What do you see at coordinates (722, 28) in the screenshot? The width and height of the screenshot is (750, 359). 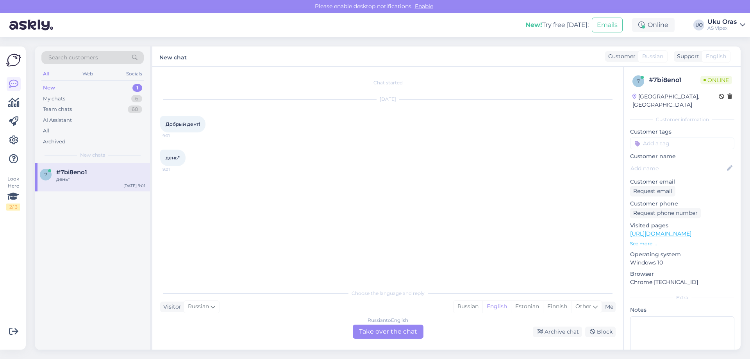 I see `div: AS Vipex` at bounding box center [722, 28].